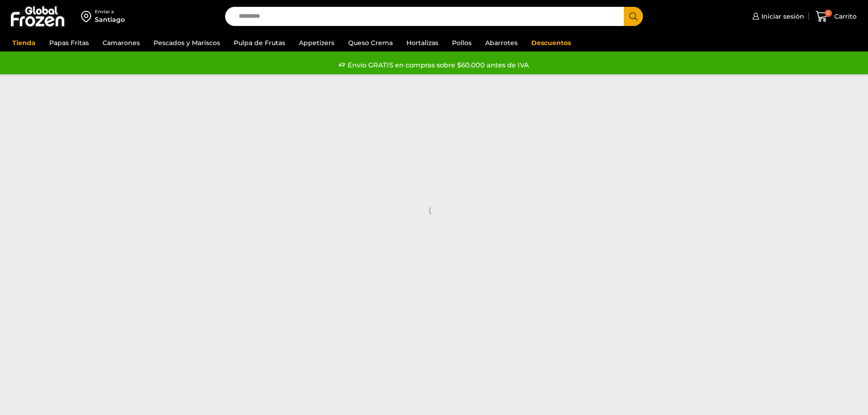 Image resolution: width=868 pixels, height=415 pixels. Describe the element at coordinates (259, 43) in the screenshot. I see `a: Pulpa de Frutas` at that location.